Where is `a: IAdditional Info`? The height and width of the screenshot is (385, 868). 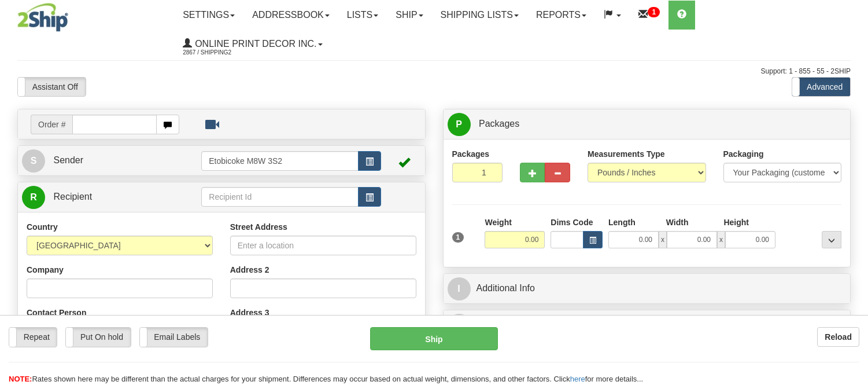
a: IAdditional Info is located at coordinates (647, 288).